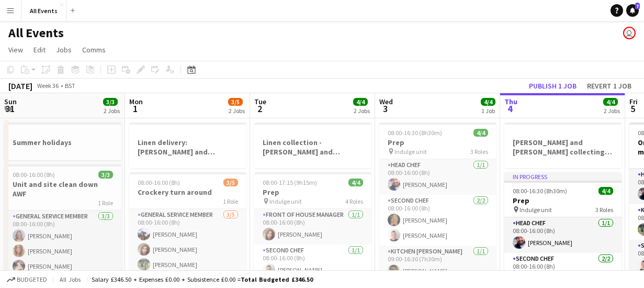 Image resolution: width=644 pixels, height=288 pixels. I want to click on span: 2, so click(259, 108).